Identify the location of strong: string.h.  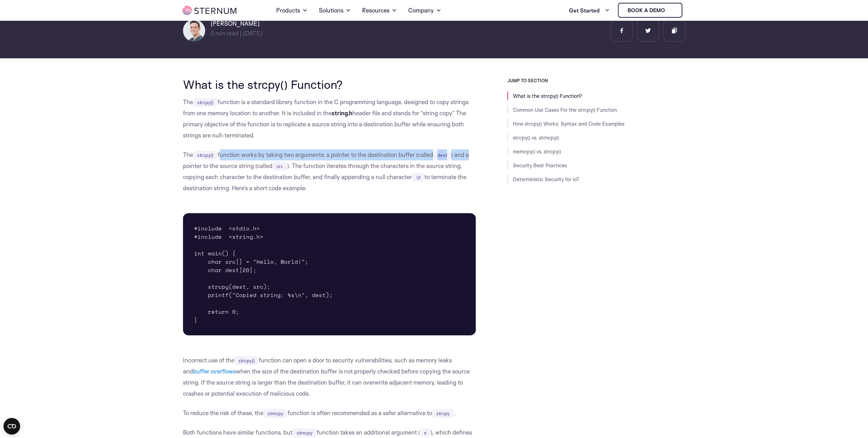
(342, 113).